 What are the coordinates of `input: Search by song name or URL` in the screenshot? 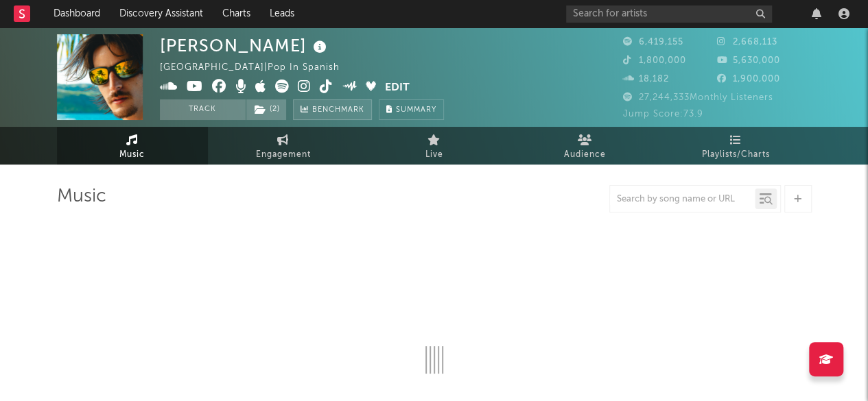 It's located at (682, 200).